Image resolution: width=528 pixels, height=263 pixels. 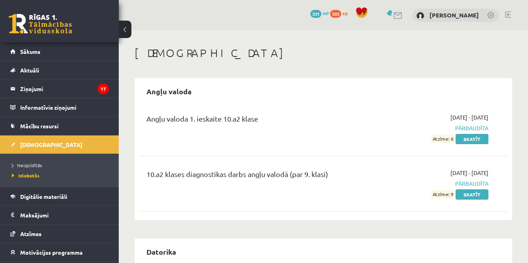 What do you see at coordinates (65, 107) in the screenshot?
I see `legend: Informatīvie ziņojumi` at bounding box center [65, 107].